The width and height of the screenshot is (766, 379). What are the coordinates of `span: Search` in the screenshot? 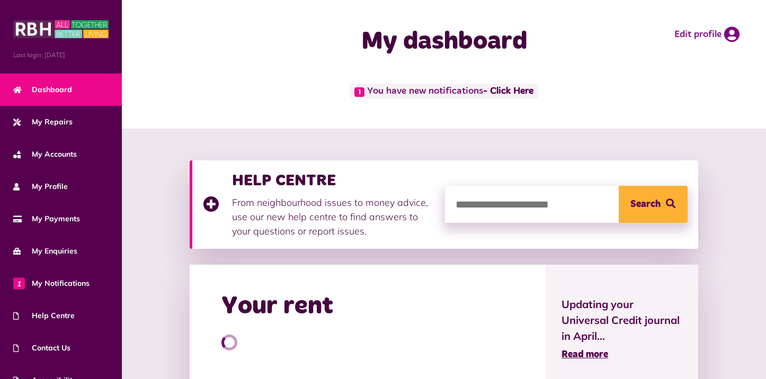 It's located at (645, 204).